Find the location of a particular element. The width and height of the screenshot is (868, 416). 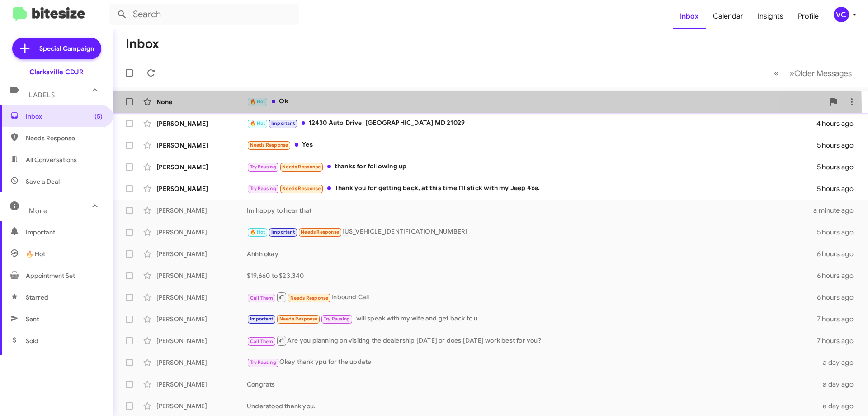

input: Search is located at coordinates (204, 14).